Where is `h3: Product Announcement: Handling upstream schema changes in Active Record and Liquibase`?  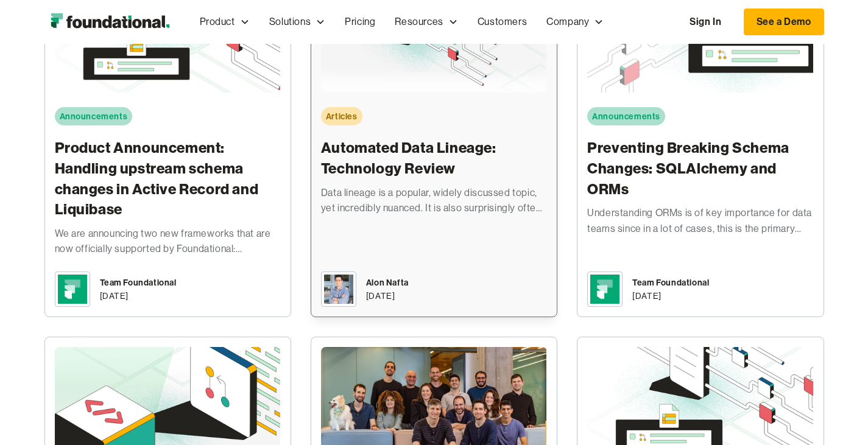
h3: Product Announcement: Handling upstream schema changes in Active Record and Liquibase is located at coordinates (168, 179).